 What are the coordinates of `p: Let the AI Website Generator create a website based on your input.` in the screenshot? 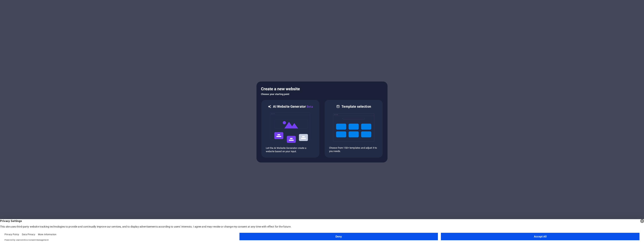 It's located at (290, 150).